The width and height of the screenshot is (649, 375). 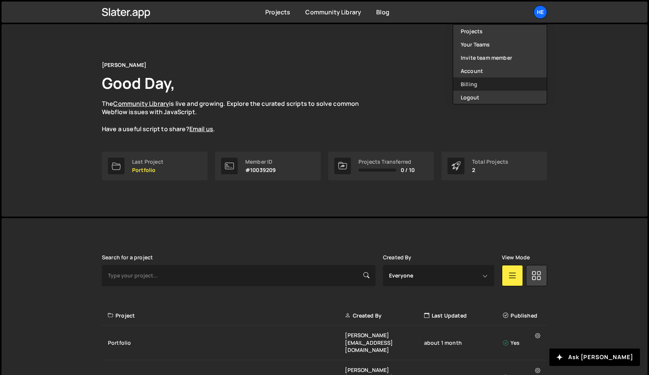 I want to click on div: He, so click(x=541, y=12).